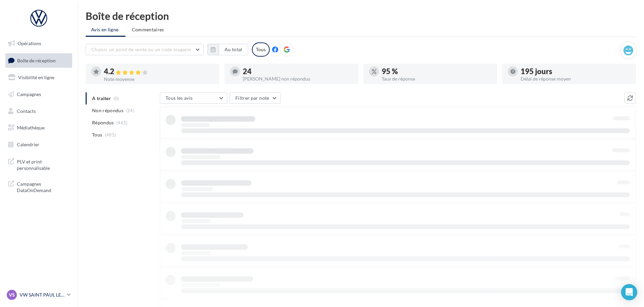 The image size is (644, 307). What do you see at coordinates (39, 111) in the screenshot?
I see `a: Contacts` at bounding box center [39, 111].